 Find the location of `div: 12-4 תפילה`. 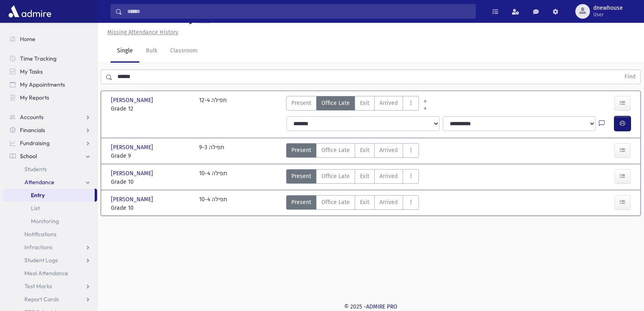

div: 12-4 תפילה is located at coordinates (213, 104).